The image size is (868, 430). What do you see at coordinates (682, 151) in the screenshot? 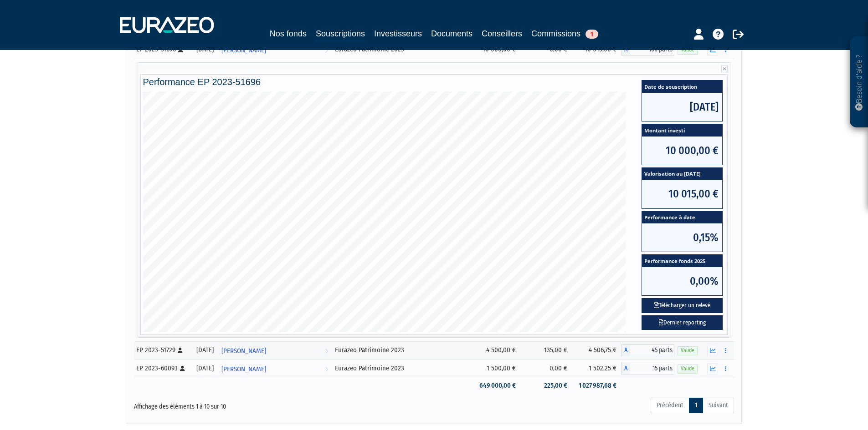
I see `span: 10 000,00 €` at bounding box center [682, 151].